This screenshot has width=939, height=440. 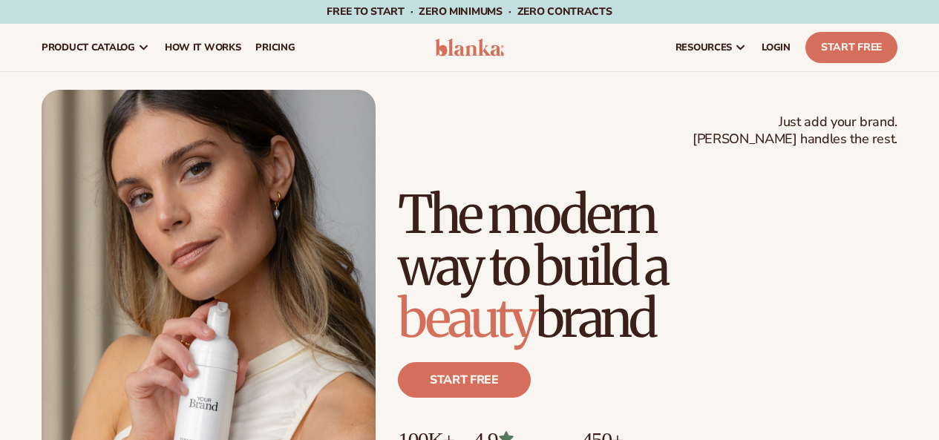 I want to click on span: pricing, so click(x=275, y=47).